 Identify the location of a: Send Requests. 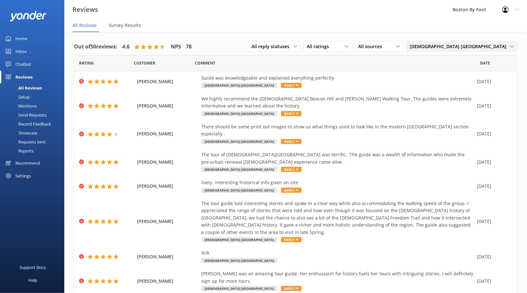
(34, 115).